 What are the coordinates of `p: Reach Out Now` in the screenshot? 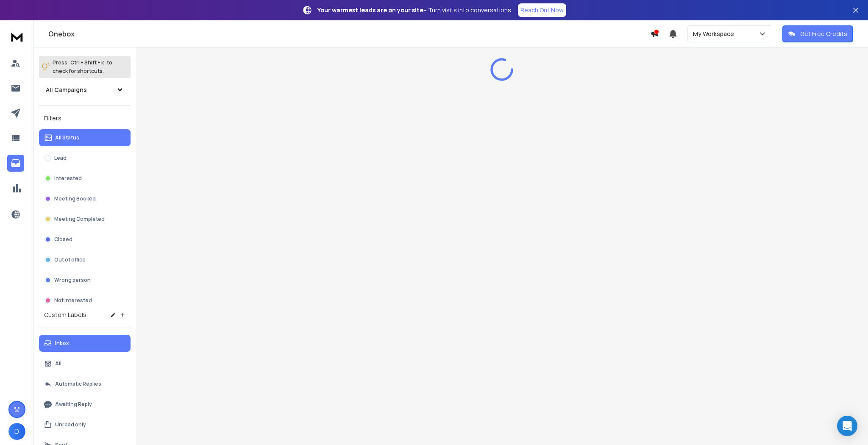 It's located at (543, 10).